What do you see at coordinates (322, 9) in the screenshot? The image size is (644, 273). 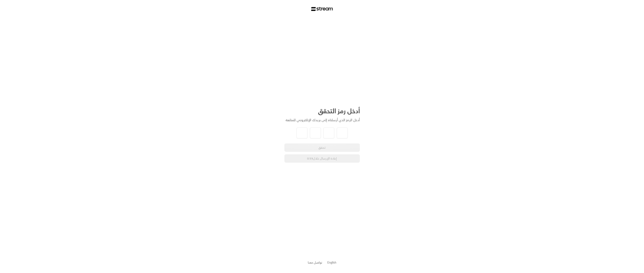 I see `img: Stream Logo` at bounding box center [322, 9].